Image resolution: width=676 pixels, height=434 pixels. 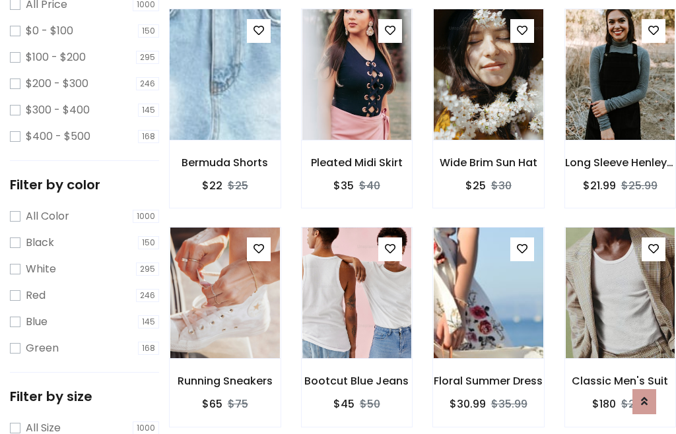 What do you see at coordinates (212, 185) in the screenshot?
I see `h6: $22` at bounding box center [212, 185].